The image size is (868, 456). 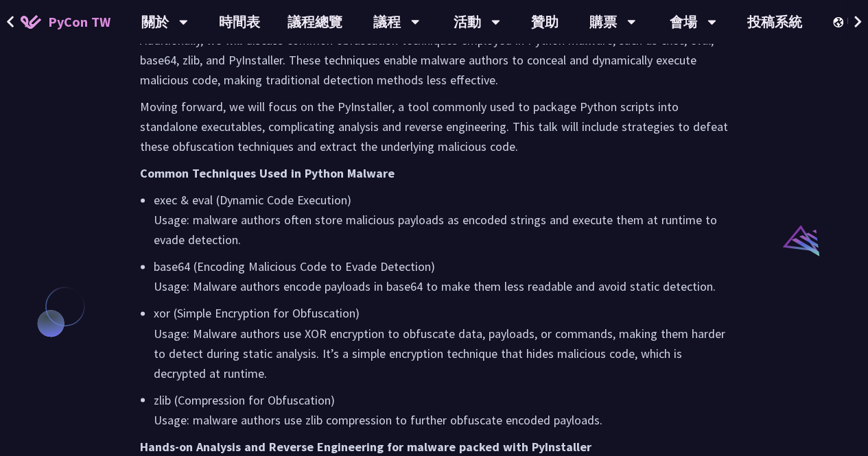 I want to click on a: PyCon TW, so click(x=65, y=22).